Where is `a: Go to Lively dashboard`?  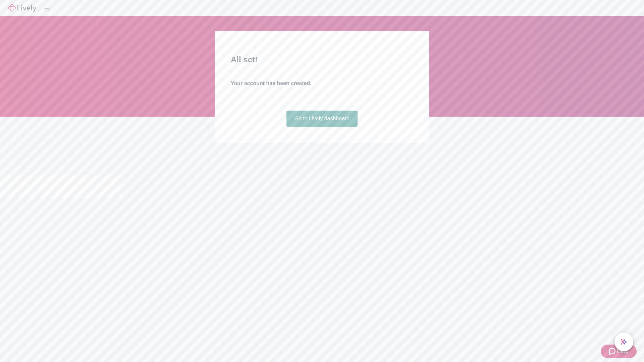 a: Go to Lively dashboard is located at coordinates (322, 119).